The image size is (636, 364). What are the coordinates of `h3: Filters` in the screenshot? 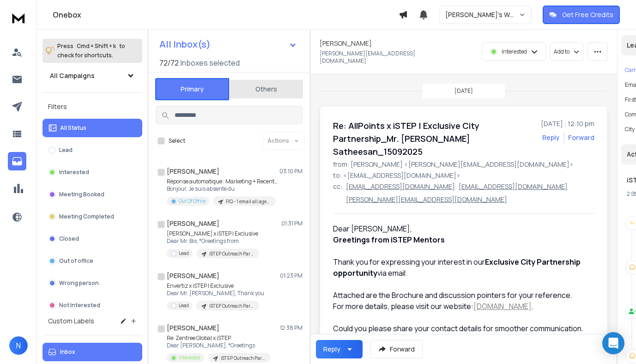 It's located at (92, 107).